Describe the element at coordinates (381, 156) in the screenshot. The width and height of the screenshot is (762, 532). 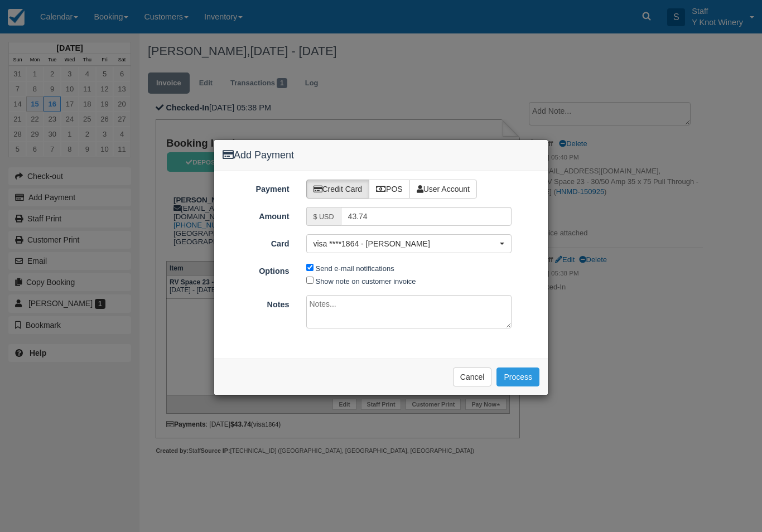
I see `h4: Add Payment` at that location.